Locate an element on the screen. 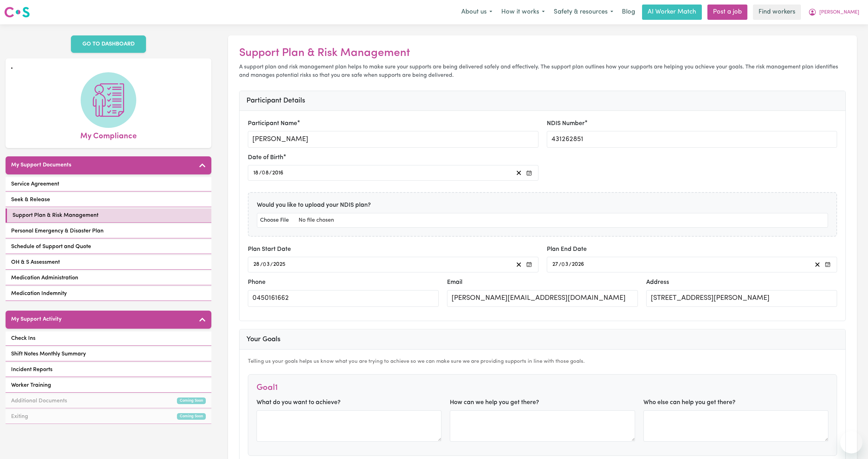 The width and height of the screenshot is (868, 459). label: Phone is located at coordinates (256, 282).